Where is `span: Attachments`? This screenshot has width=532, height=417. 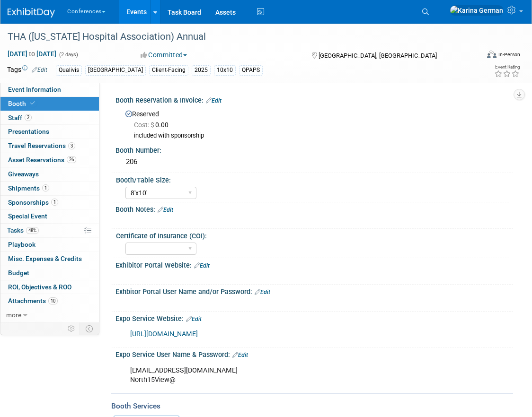
span: Attachments is located at coordinates (32, 301).